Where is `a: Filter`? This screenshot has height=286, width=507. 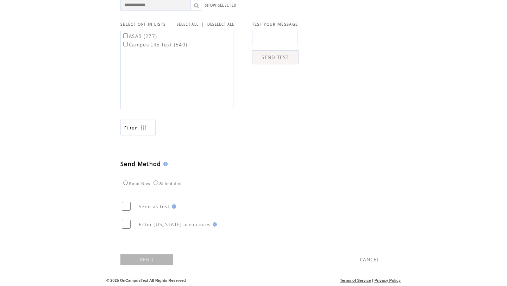
a: Filter is located at coordinates (138, 127).